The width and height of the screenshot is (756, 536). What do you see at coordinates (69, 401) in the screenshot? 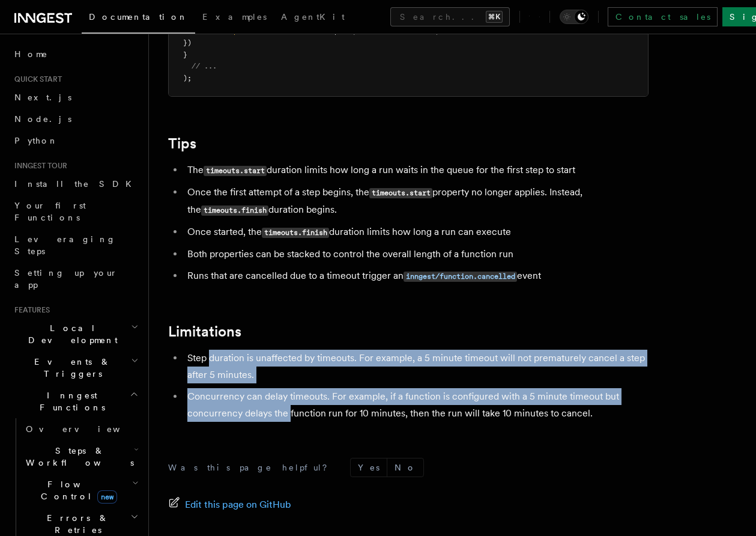
I see `span: Inngest Functions` at bounding box center [69, 401].